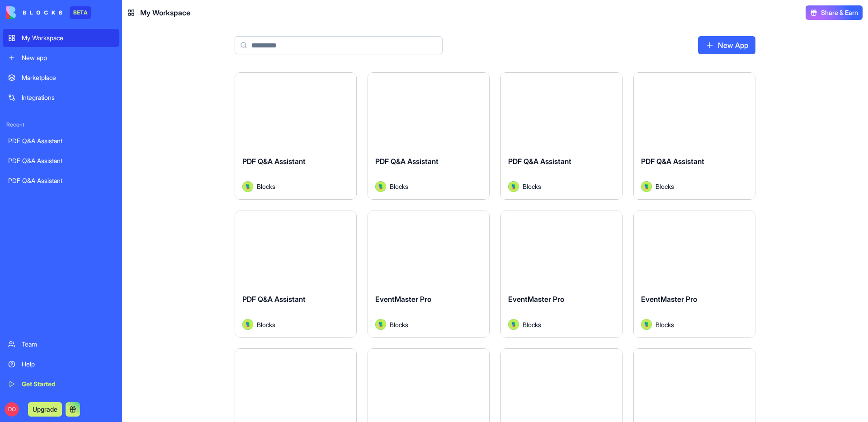  I want to click on span: Share & Earn, so click(840, 13).